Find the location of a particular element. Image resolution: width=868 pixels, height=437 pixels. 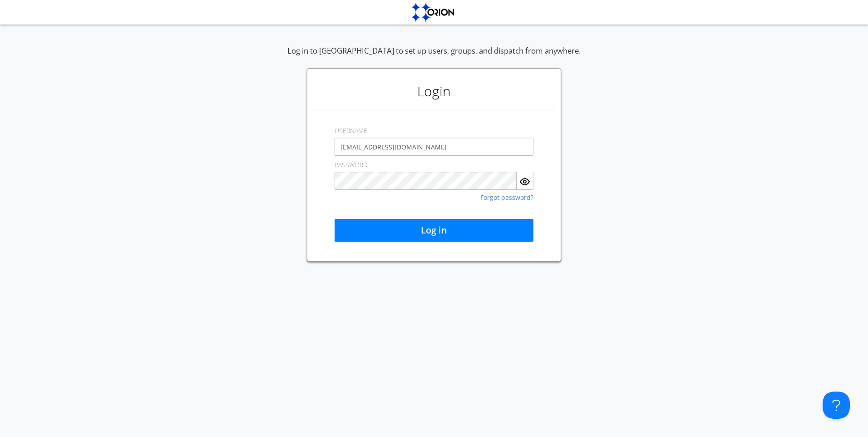

a: Forgot password? is located at coordinates (507, 198).